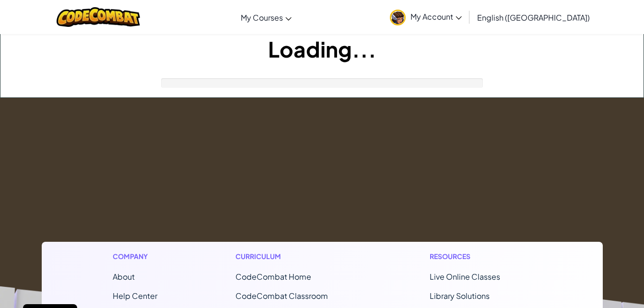  Describe the element at coordinates (426, 17) in the screenshot. I see `a: My Account` at that location.